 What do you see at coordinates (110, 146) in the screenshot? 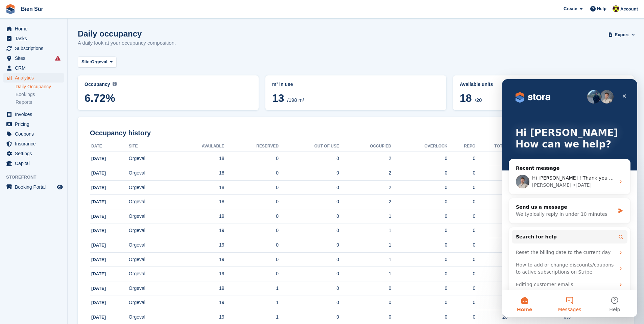
I see `th: Date` at bounding box center [110, 146].